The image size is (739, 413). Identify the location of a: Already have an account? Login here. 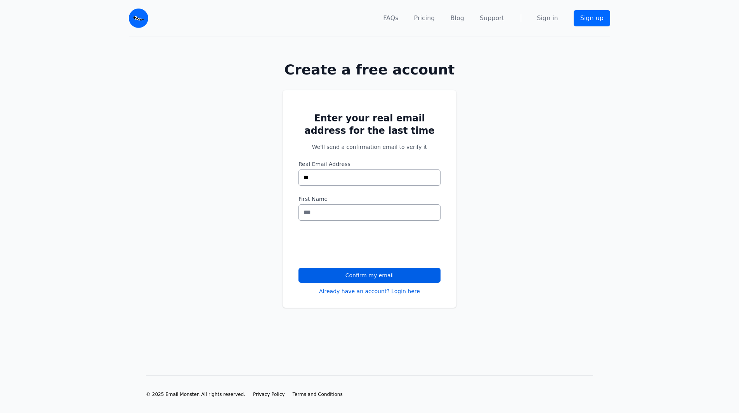
(369, 291).